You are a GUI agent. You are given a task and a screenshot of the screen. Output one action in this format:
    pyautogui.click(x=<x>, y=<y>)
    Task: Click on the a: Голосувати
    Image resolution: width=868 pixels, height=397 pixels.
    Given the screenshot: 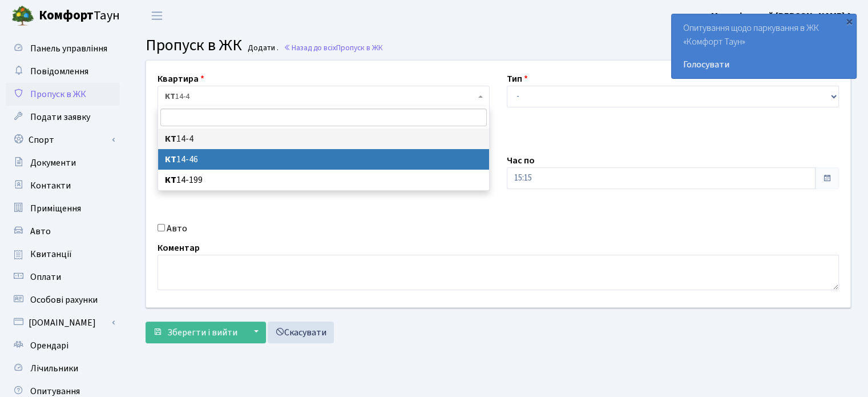 What is the action you would take?
    pyautogui.click(x=763, y=65)
    